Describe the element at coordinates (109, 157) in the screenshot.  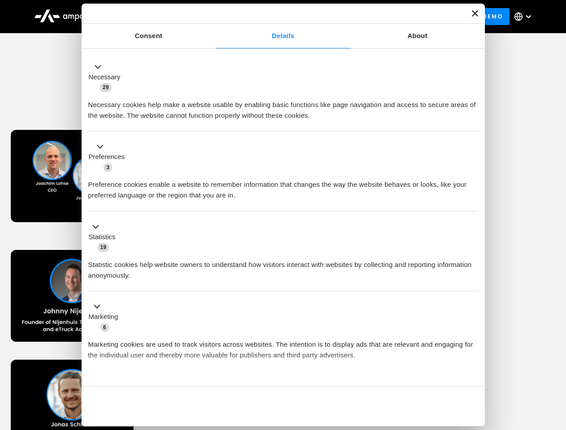
I see `button: Preferences (3)` at that location.